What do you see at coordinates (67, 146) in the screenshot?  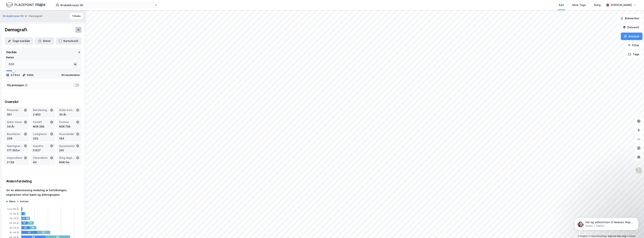 I see `div: Sysselsatte` at bounding box center [67, 146].